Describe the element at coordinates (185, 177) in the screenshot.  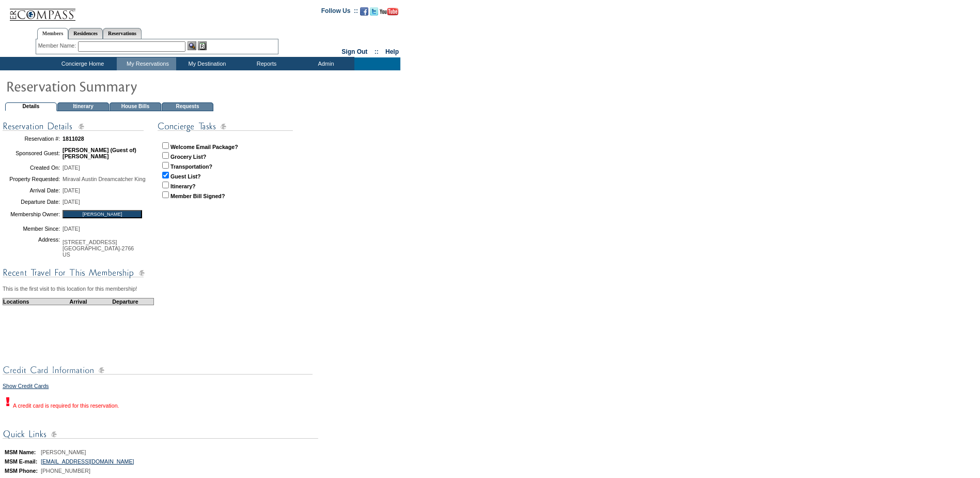
I see `strong: Guest List?` at that location.